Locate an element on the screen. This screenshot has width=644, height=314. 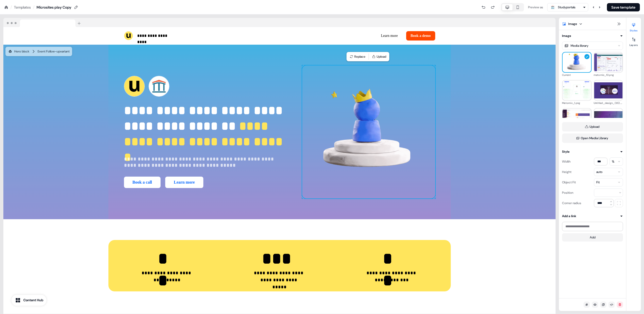
button: Replace is located at coordinates (358, 56).